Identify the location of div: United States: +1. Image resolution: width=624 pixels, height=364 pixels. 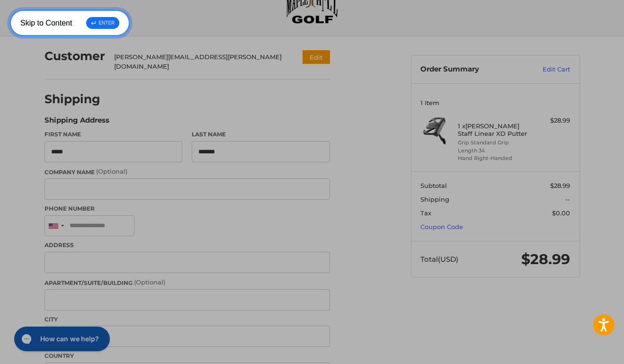
(56, 225).